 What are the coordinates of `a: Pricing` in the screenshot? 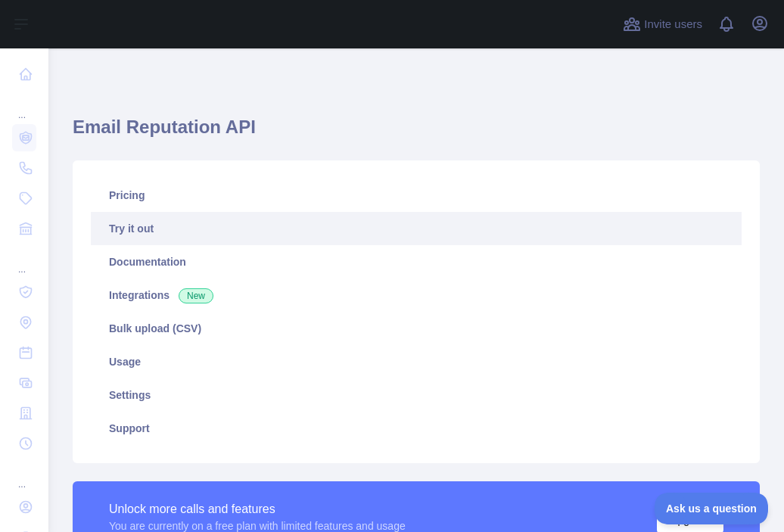 It's located at (416, 195).